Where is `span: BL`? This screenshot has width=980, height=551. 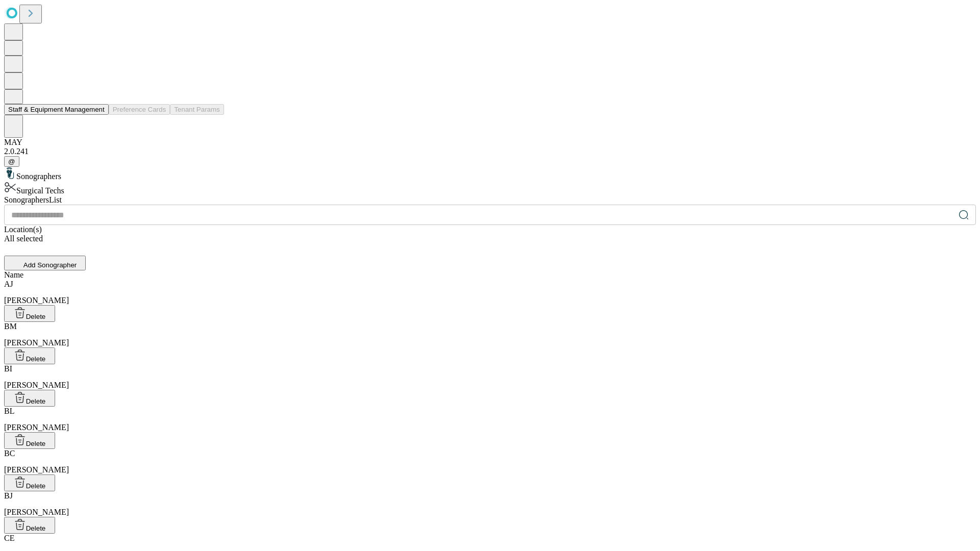 span: BL is located at coordinates (9, 411).